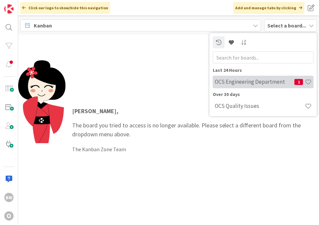 This screenshot has width=319, height=225. Describe the element at coordinates (9, 216) in the screenshot. I see `div: O` at that location.